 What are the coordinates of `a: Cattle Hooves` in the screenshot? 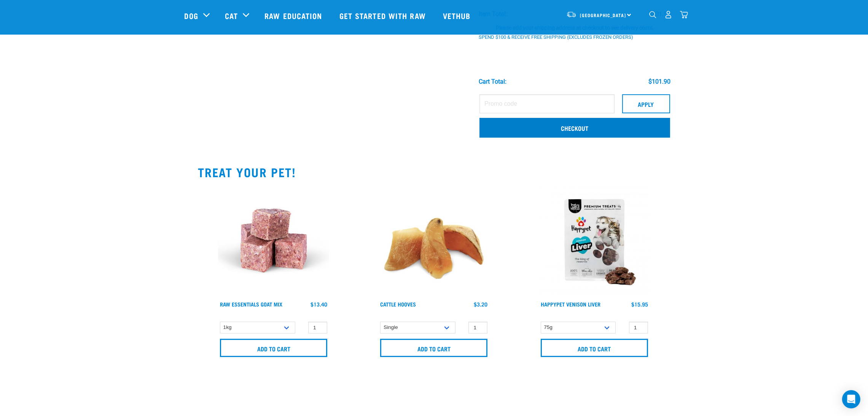 It's located at (398, 304).